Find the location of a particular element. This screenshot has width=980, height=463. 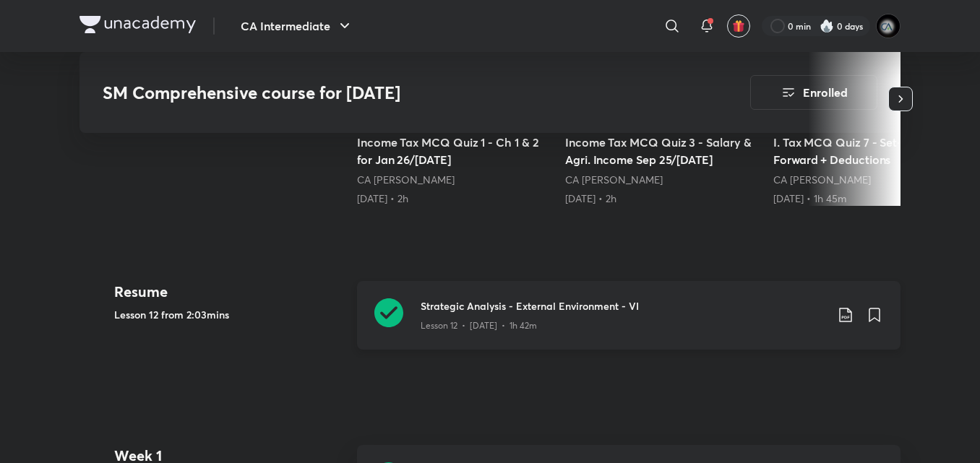

h5: Lesson 12 from 2:03mins is located at coordinates (230, 314).